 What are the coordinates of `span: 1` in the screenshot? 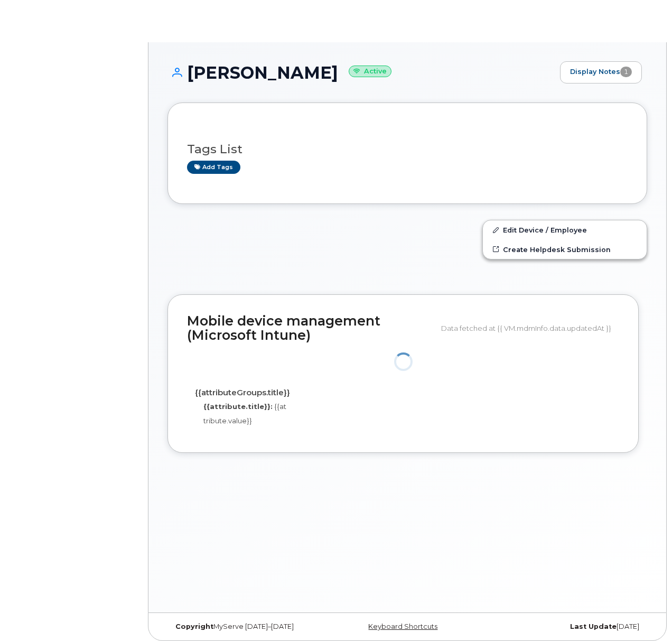 It's located at (626, 72).